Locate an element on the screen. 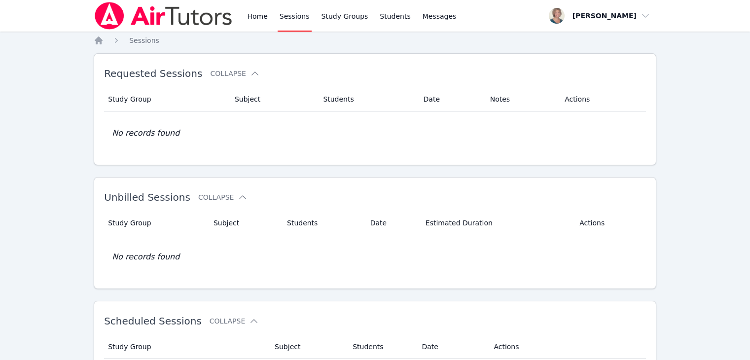 This screenshot has width=750, height=360. th: Estimated Duration is located at coordinates (497, 223).